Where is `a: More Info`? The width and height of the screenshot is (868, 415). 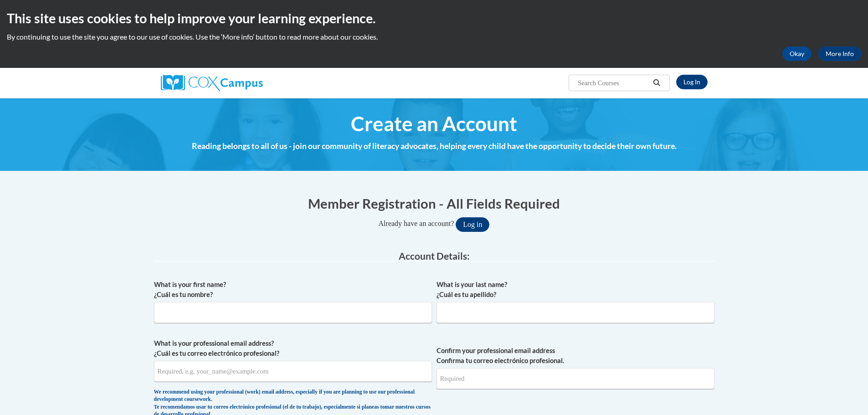 a: More Info is located at coordinates (840, 54).